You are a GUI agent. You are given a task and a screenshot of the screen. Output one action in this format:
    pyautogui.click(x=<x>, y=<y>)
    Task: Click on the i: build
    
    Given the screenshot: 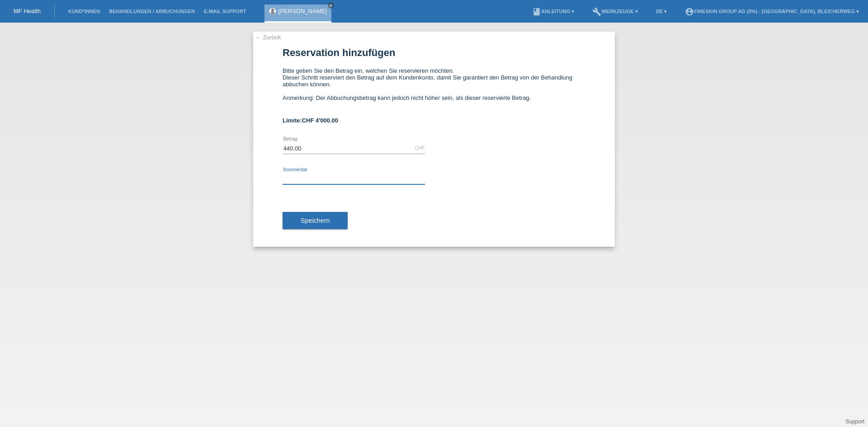 What is the action you would take?
    pyautogui.click(x=597, y=12)
    